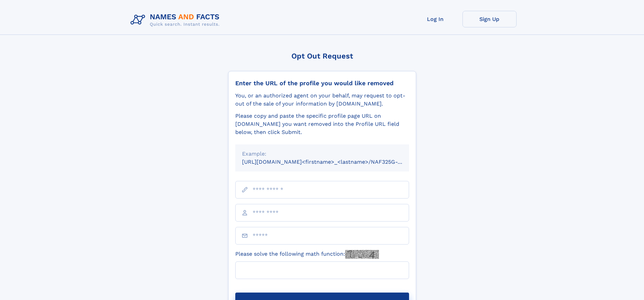 The image size is (644, 300). Describe the element at coordinates (322, 100) in the screenshot. I see `div: You, or an authorized agent on your behalf, may request to opt-out of the sale of your informatio...` at that location.